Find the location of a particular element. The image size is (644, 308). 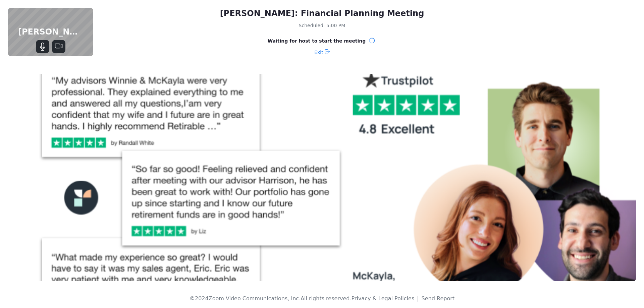

a: Privacy & Legal Policies is located at coordinates (383, 298).